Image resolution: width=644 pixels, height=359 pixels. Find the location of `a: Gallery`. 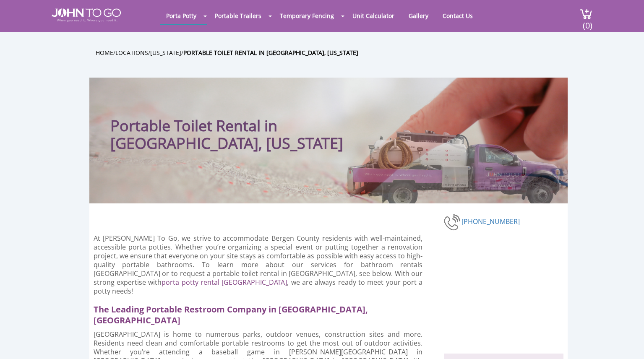

a: Gallery is located at coordinates (418, 16).